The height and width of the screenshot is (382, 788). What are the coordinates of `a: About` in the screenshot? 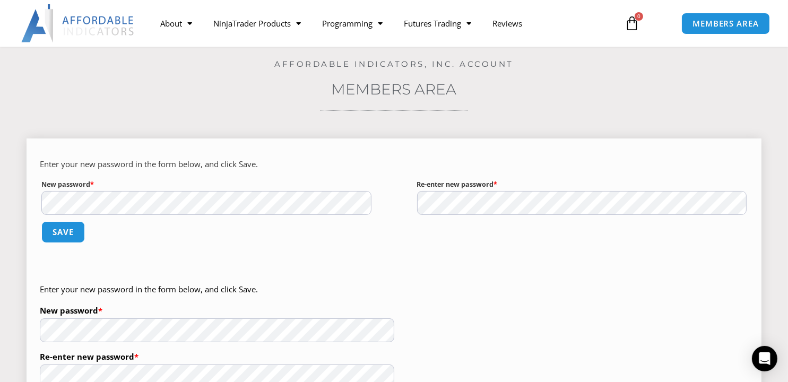 It's located at (176, 23).